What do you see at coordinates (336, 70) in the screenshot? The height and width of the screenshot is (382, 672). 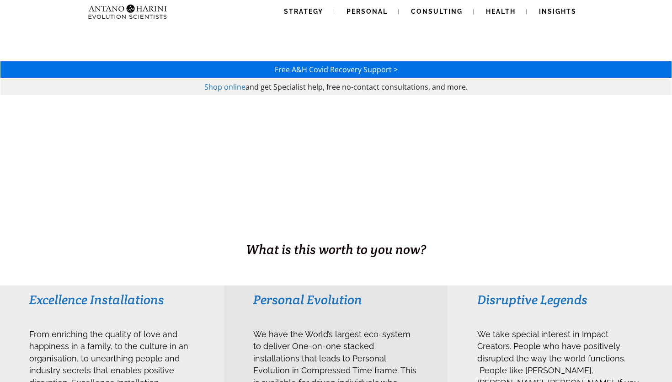 I see `a: Free A&H Covid Recovery Support >` at bounding box center [336, 70].